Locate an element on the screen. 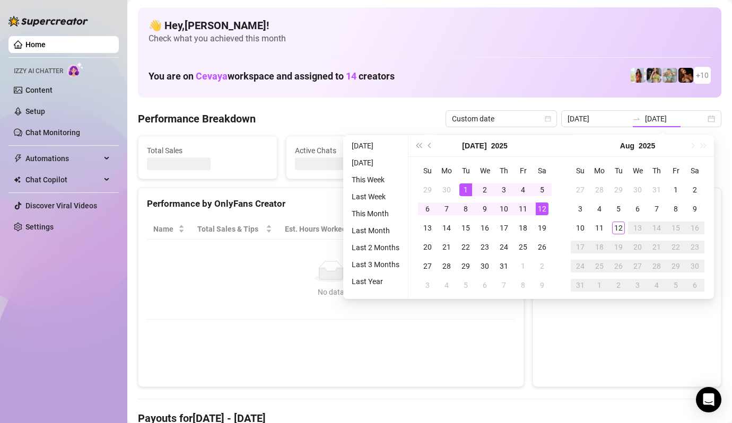  th: Chat Conversion is located at coordinates (474, 229).